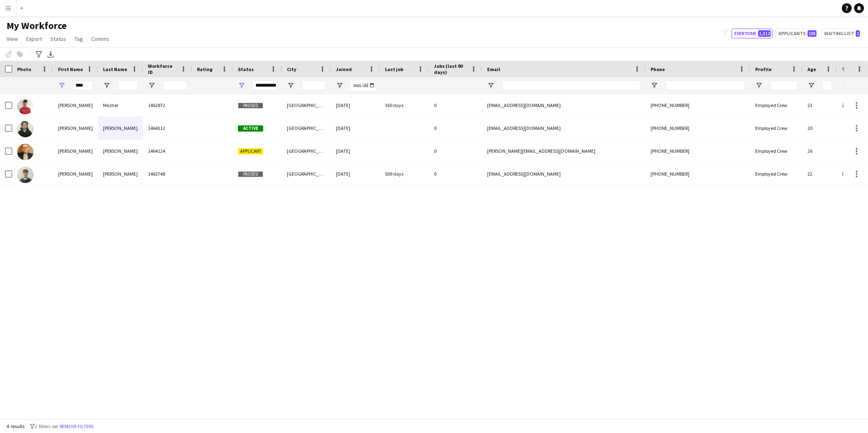  I want to click on span: Tag, so click(78, 39).